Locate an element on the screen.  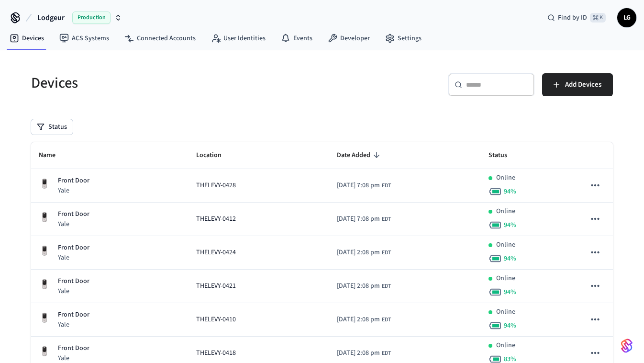
span: LG is located at coordinates (627, 18).